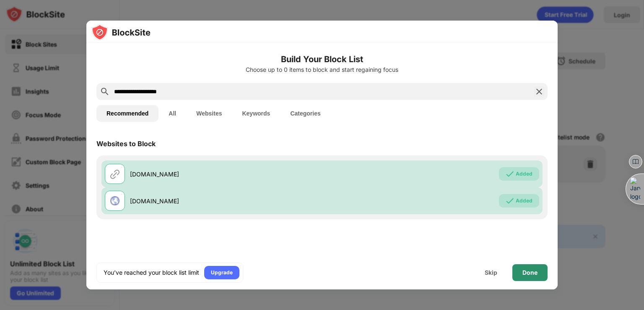 This screenshot has height=310, width=644. I want to click on div: Choose up to 0 items to block and start regaining focus, so click(322, 70).